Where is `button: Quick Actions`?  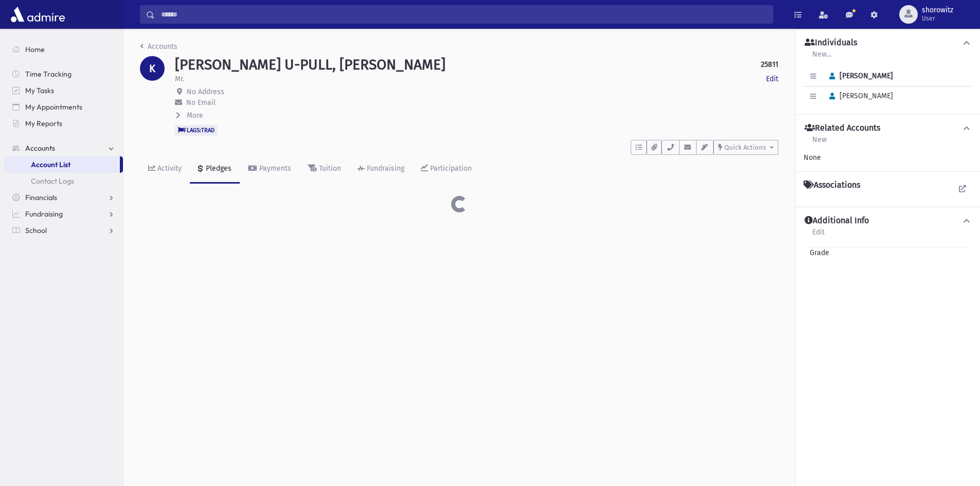 button: Quick Actions is located at coordinates (746, 147).